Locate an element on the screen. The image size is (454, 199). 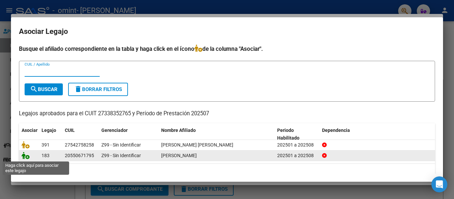
div: 20550671795 is located at coordinates (79, 155).